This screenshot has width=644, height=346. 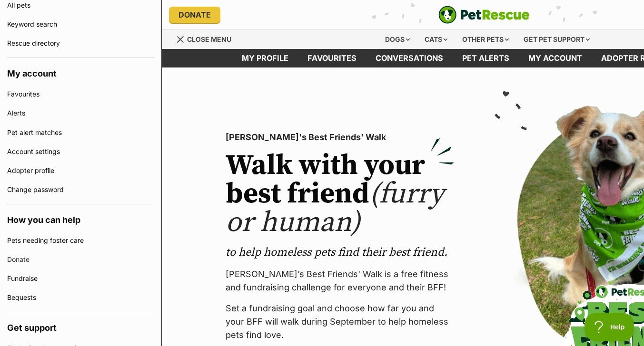 I want to click on a: Bequests, so click(x=80, y=298).